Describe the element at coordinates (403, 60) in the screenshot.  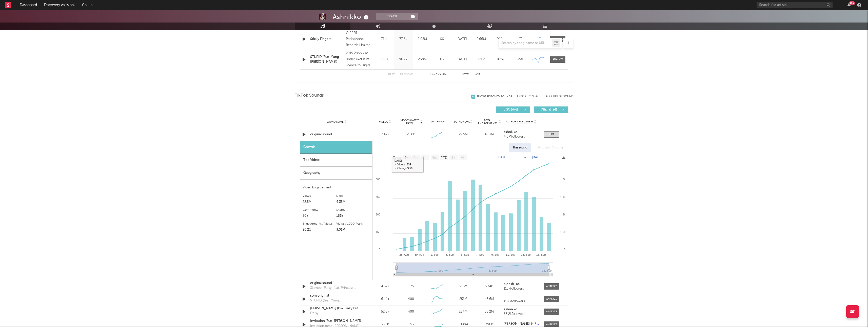
I see `div: 90.7k` at that location.